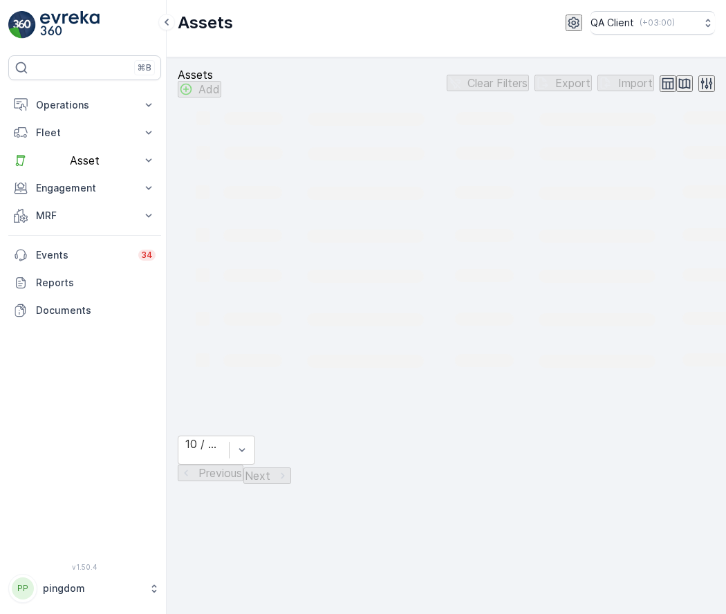 This screenshot has height=614, width=726. What do you see at coordinates (84, 105) in the screenshot?
I see `button: Operations` at bounding box center [84, 105].